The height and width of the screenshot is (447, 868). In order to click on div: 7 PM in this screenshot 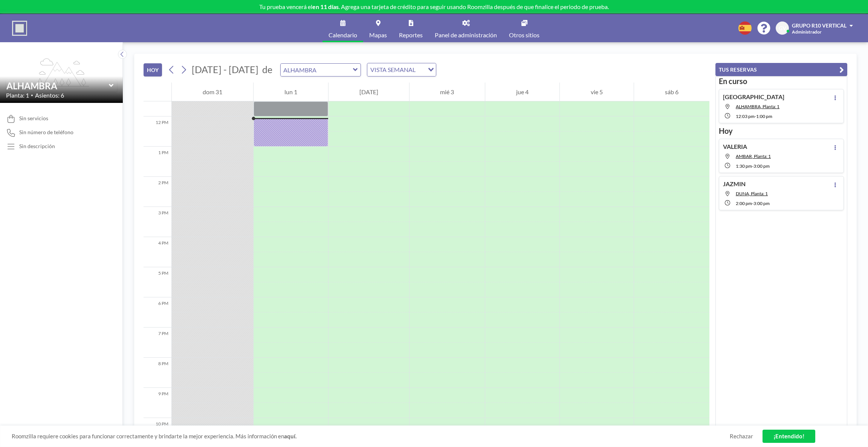, I will do `click(158, 343)`.